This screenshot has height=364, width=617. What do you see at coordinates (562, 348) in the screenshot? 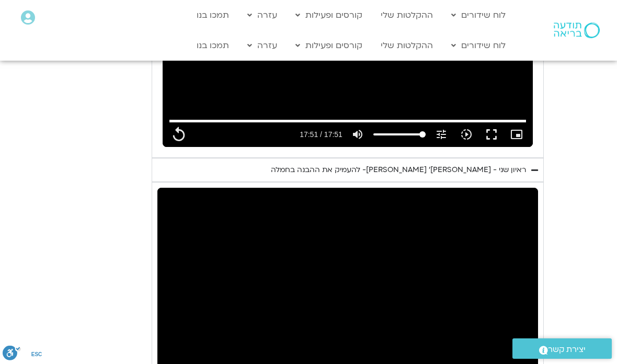
I see `a: יצירת קשר` at bounding box center [562, 348].